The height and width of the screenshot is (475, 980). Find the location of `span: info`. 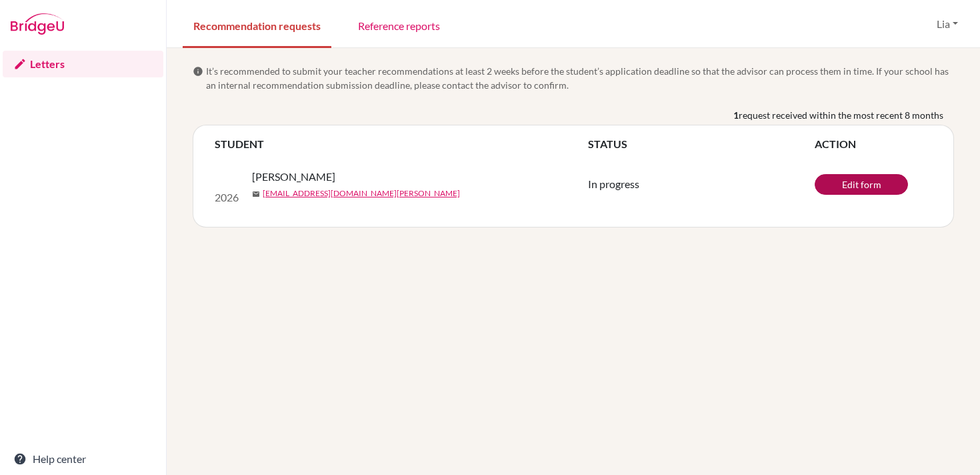

span: info is located at coordinates (198, 71).